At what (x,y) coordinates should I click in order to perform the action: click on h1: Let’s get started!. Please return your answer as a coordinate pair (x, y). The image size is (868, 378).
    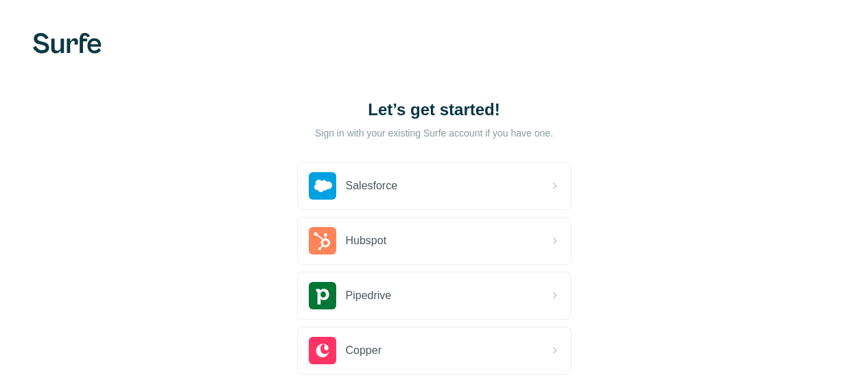
    Looking at the image, I should click on (434, 110).